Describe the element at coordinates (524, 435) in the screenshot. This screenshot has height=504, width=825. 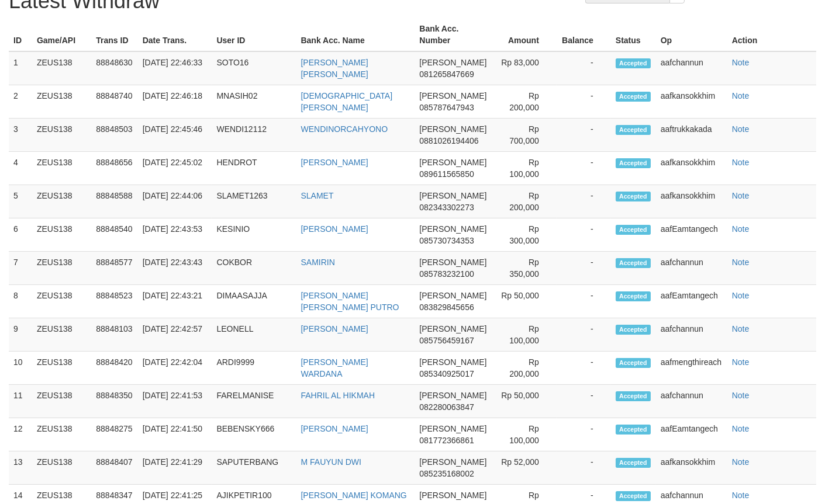
I see `td: Rp 100,000` at that location.